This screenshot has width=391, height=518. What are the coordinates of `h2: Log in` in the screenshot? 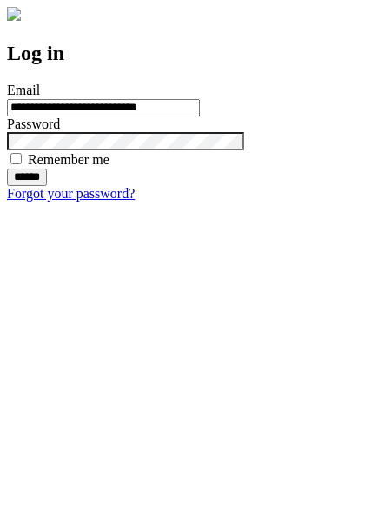 It's located at (196, 53).